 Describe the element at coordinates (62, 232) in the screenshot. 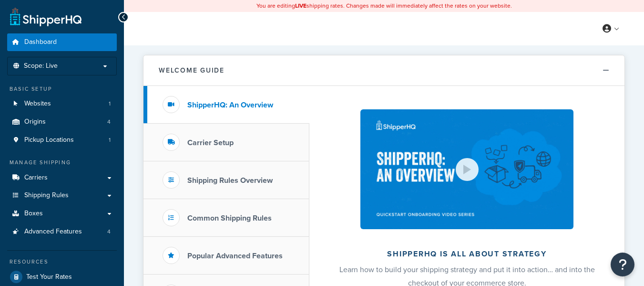

I see `li: Advanced Features` at that location.